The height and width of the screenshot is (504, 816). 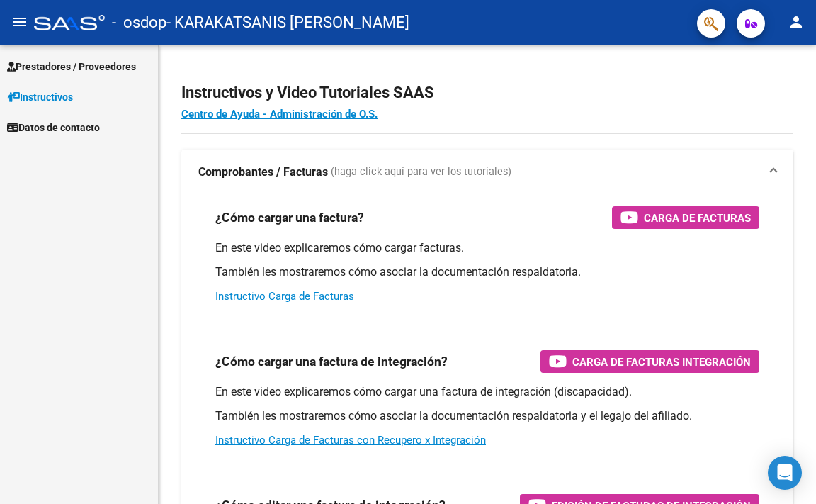 What do you see at coordinates (285, 296) in the screenshot?
I see `a: Instructivo Carga de Facturas` at bounding box center [285, 296].